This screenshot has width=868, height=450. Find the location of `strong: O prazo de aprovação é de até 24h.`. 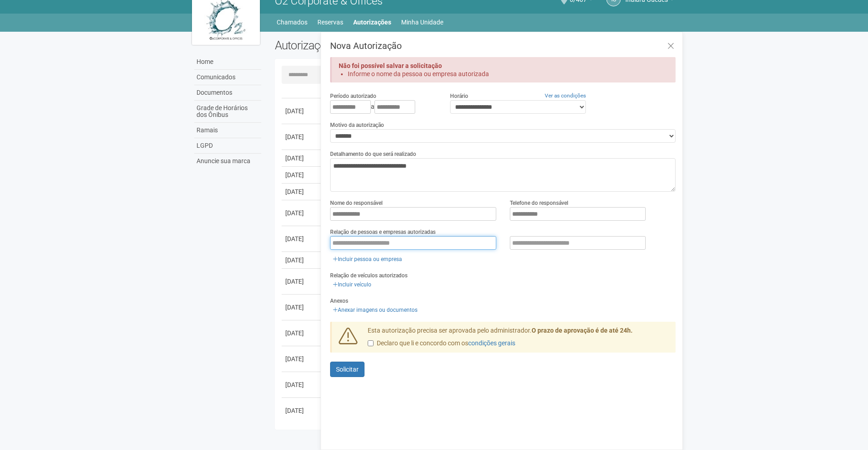

strong: O prazo de aprovação é de até 24h. is located at coordinates (582, 330).